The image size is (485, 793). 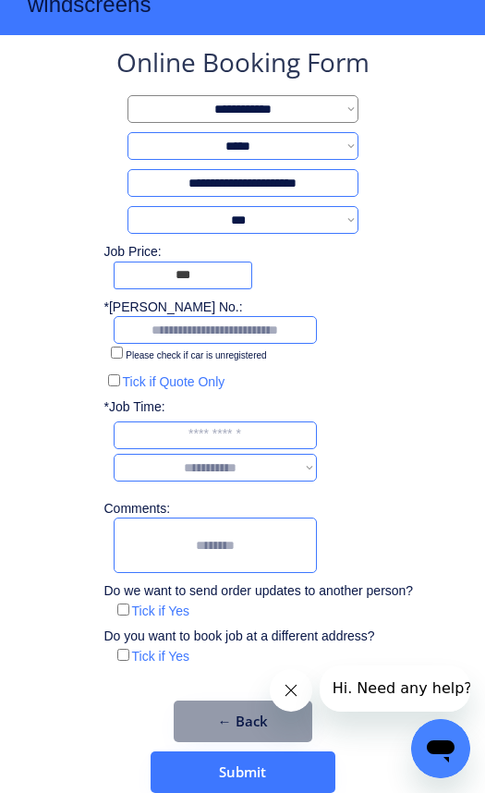 What do you see at coordinates (140, 408) in the screenshot?
I see `div: *Job Time:` at bounding box center [140, 408].